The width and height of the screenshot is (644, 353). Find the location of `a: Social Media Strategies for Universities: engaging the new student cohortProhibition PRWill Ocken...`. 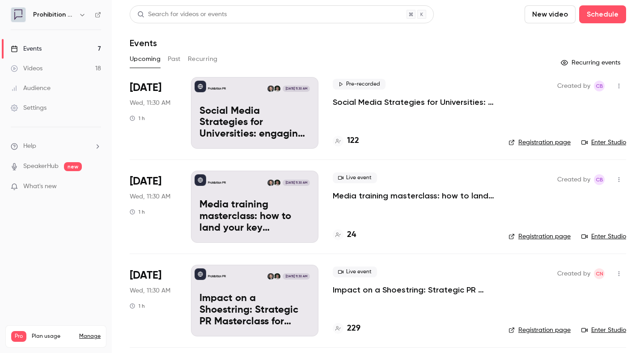

a: Social Media Strategies for Universities: engaging the new student cohortProhibition PRWill Ocken... is located at coordinates (255, 113).